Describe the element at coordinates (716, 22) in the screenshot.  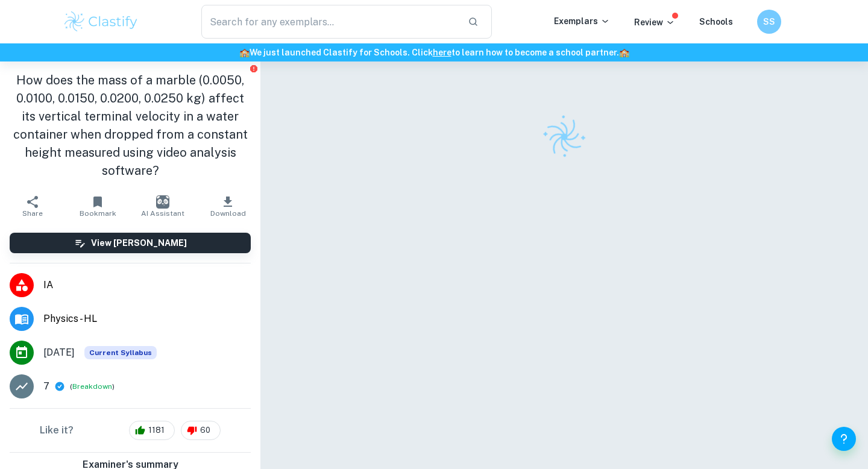
I see `a: Schools` at that location.